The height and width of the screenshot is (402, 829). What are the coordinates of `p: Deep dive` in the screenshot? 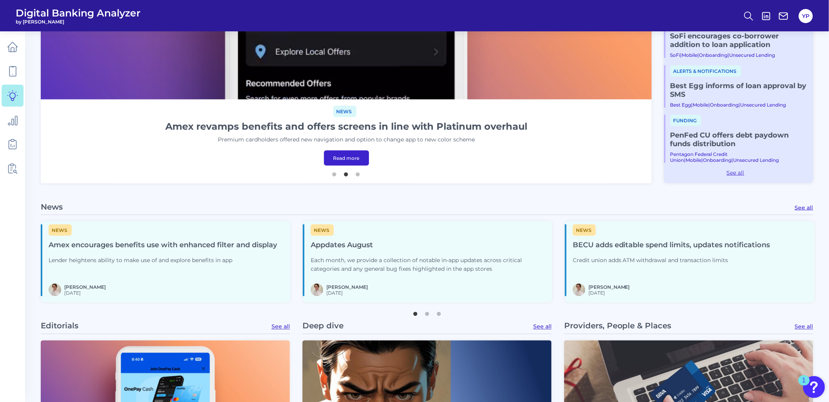 It's located at (323, 326).